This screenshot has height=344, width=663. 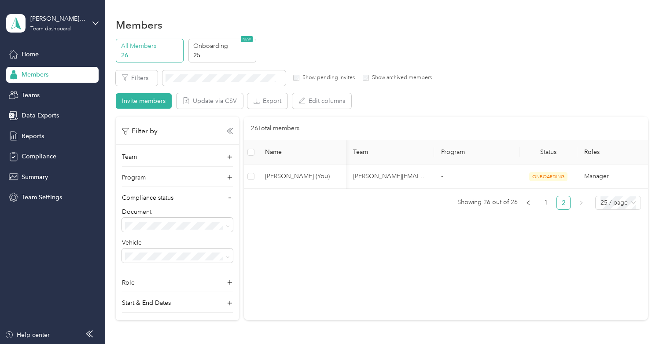 I want to click on p: 25, so click(x=223, y=55).